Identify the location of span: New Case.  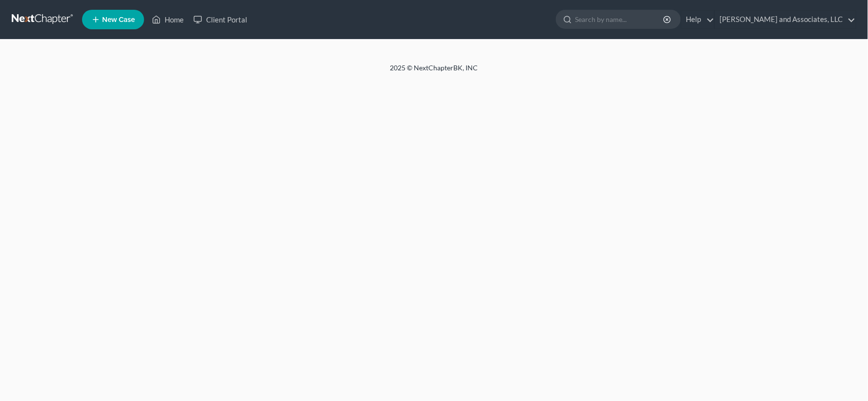
(118, 20).